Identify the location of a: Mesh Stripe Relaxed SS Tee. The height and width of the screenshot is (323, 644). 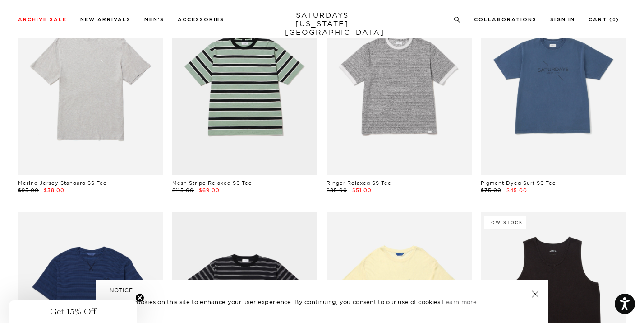
(212, 183).